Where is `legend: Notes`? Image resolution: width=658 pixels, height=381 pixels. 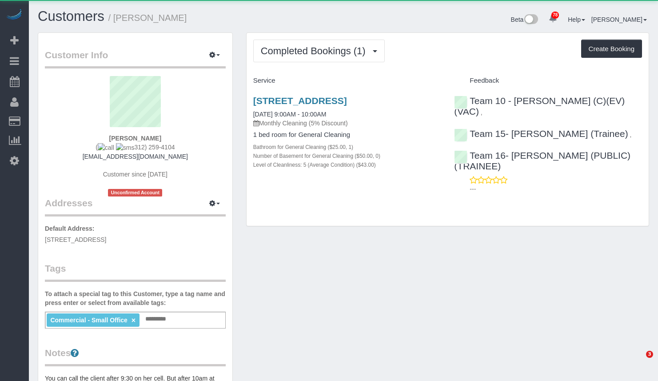
legend: Notes is located at coordinates (135, 356).